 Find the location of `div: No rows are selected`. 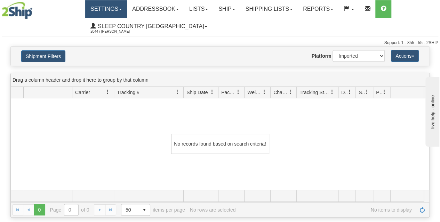

div: No rows are selected is located at coordinates (213, 210).